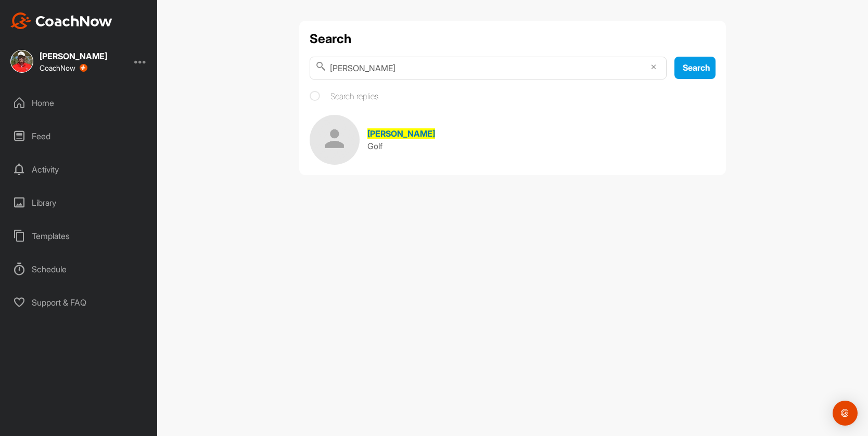  I want to click on img: square_9011ed703bdf34dddc69f87129ca1fc2.jpg, so click(22, 61).